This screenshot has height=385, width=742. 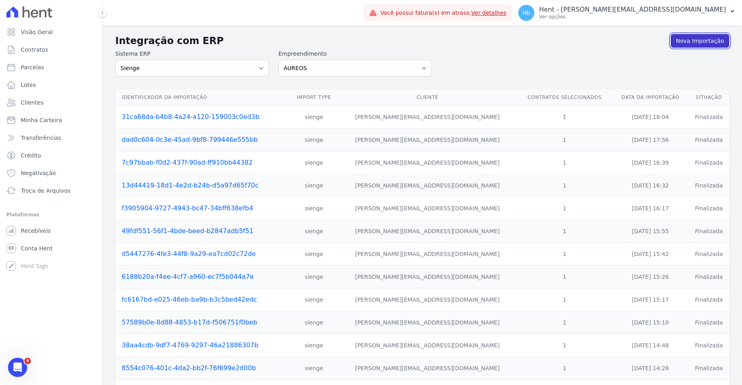 I want to click on a: Visão Geral, so click(x=51, y=32).